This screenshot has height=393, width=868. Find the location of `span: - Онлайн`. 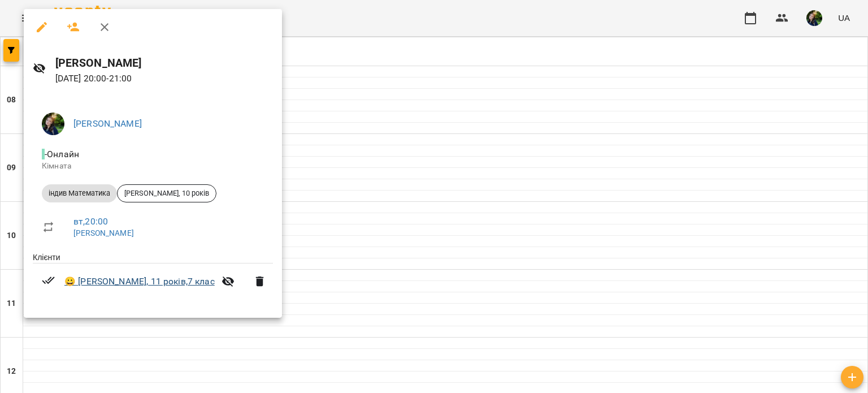

span: - Онлайн is located at coordinates (62, 154).